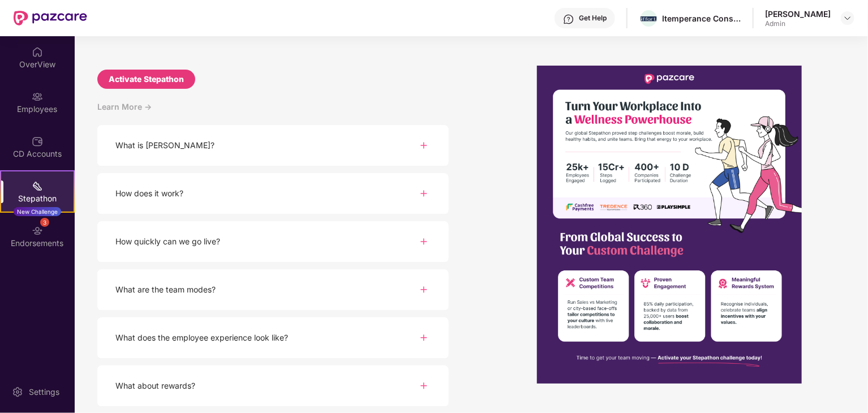 This screenshot has width=868, height=413. What do you see at coordinates (37, 97) in the screenshot?
I see `img: svg+xml;base64,PHN2ZyBpZD0iRW1wbG95ZWVzIiB4bWxucz0iaHR0cDovL3d3dy53My5vcmcvMjAwMC9zdmciIHdpZHRoPS...` at bounding box center [37, 97].